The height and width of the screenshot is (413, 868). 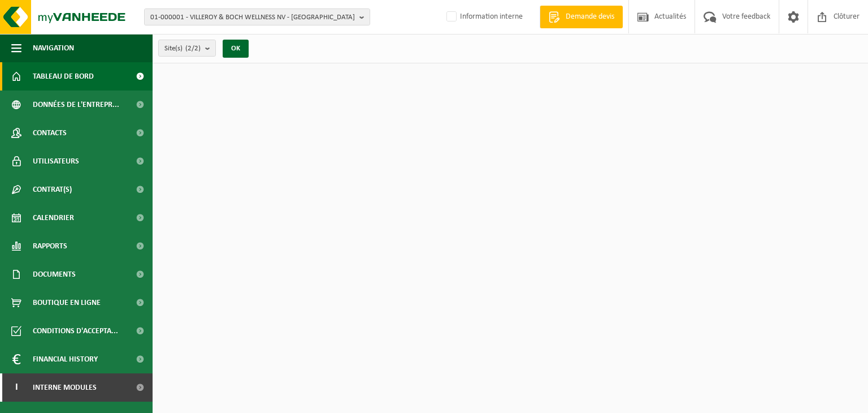 What do you see at coordinates (55, 274) in the screenshot?
I see `span: Documents` at bounding box center [55, 274].